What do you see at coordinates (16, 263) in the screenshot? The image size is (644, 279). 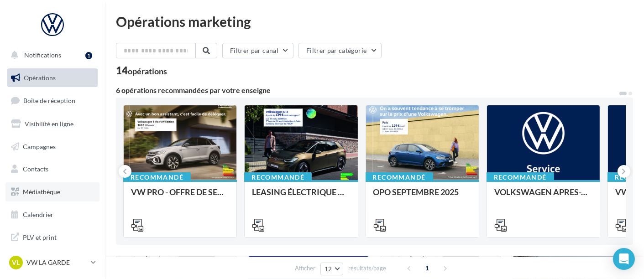 I see `span: VL` at bounding box center [16, 263].